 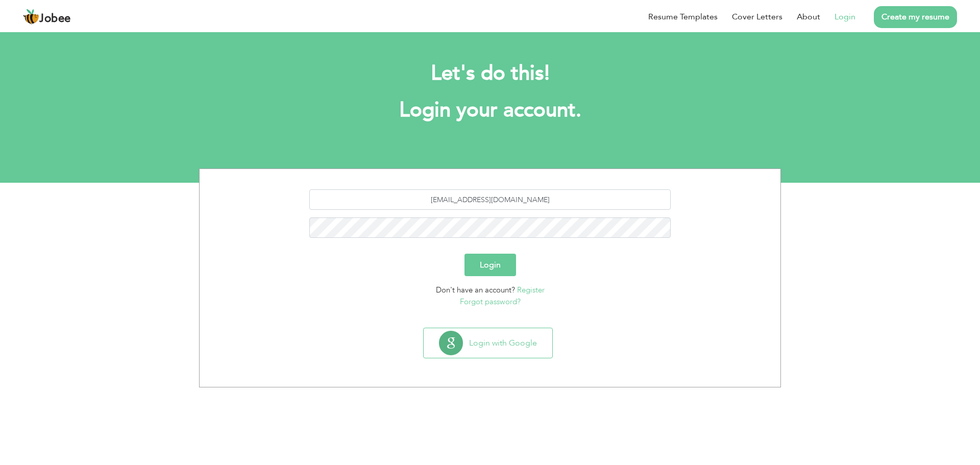 I want to click on a: Cover Letters, so click(x=757, y=17).